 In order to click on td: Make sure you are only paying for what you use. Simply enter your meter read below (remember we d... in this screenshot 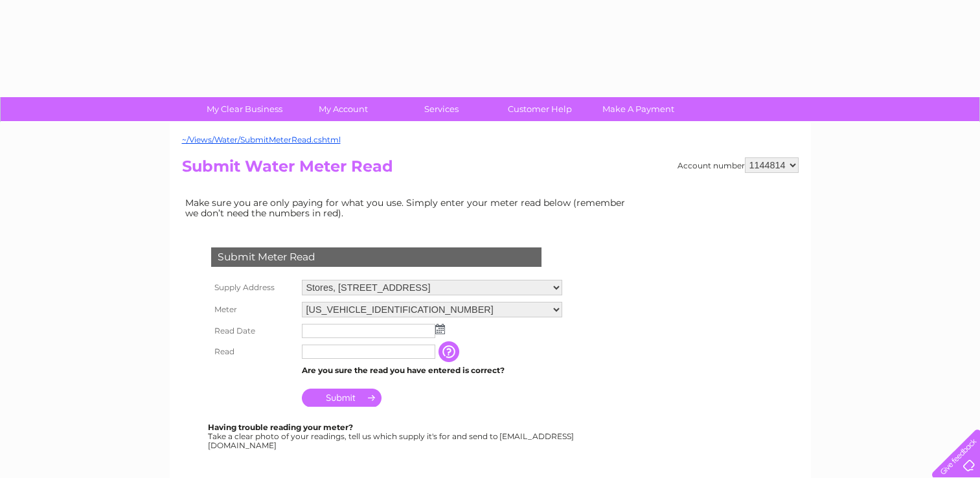, I will do `click(409, 208)`.